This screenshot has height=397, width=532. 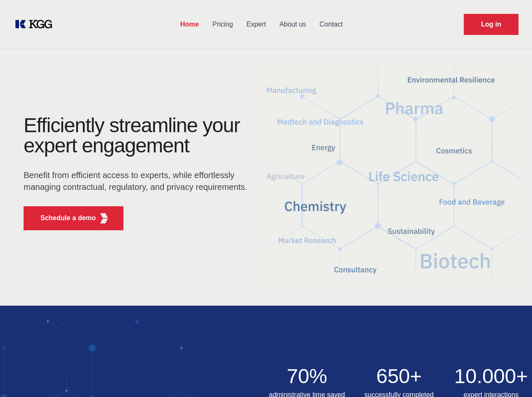 I want to click on a: Expert, so click(x=256, y=25).